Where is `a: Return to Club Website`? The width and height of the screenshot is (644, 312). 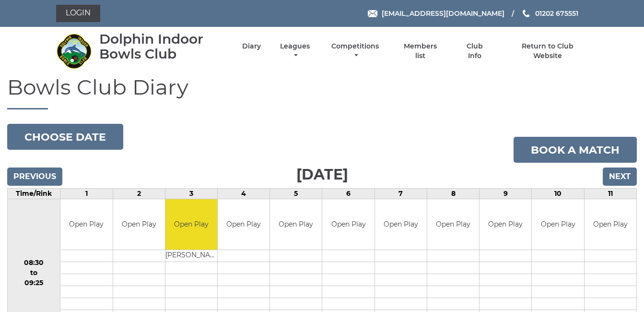
a: Return to Club Website is located at coordinates (548, 51).